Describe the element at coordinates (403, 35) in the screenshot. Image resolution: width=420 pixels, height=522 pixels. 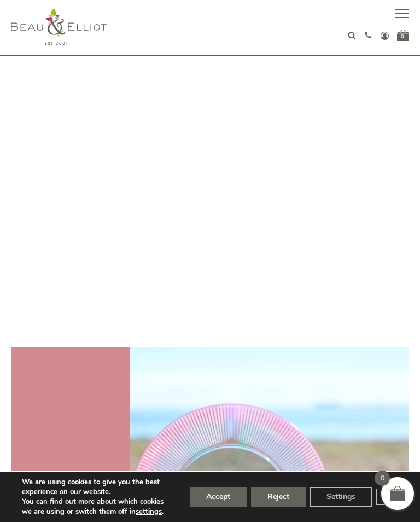
I see `a: 0` at that location.